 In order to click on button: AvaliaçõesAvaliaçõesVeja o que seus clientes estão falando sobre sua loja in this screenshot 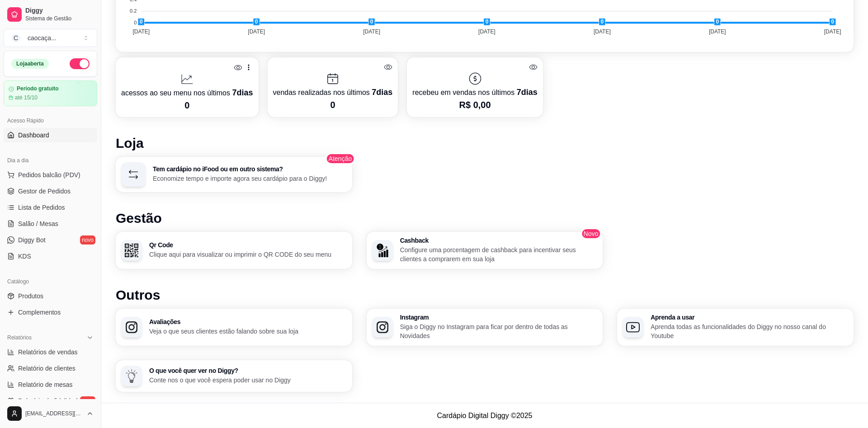, I will do `click(234, 327)`.